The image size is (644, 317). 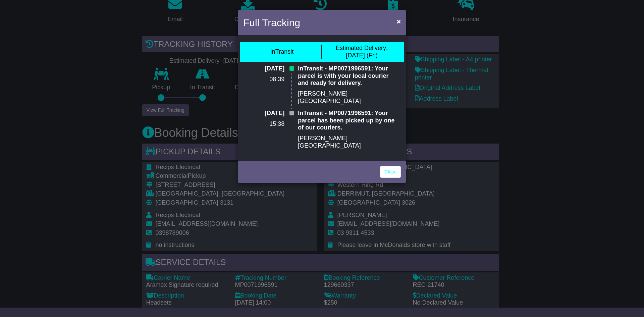 What do you see at coordinates (349, 76) in the screenshot?
I see `p: InTransit - MP0071996591: Your parcel is with your local courier and ready for delivery.` at bounding box center [349, 76].